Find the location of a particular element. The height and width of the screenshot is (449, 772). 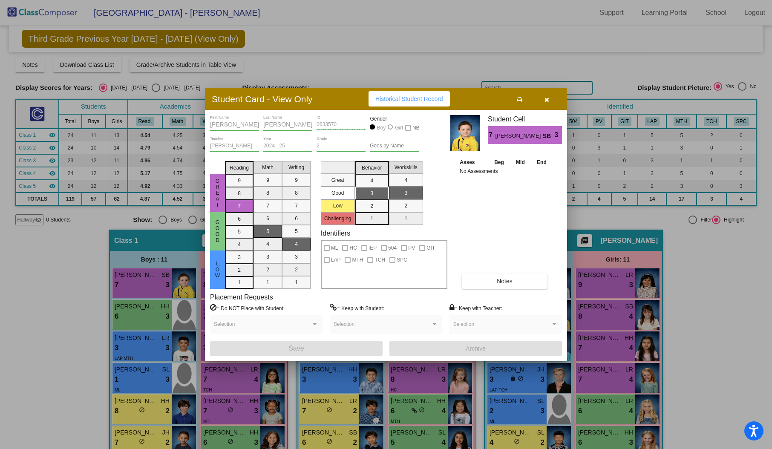

span: SPC is located at coordinates (402, 260).